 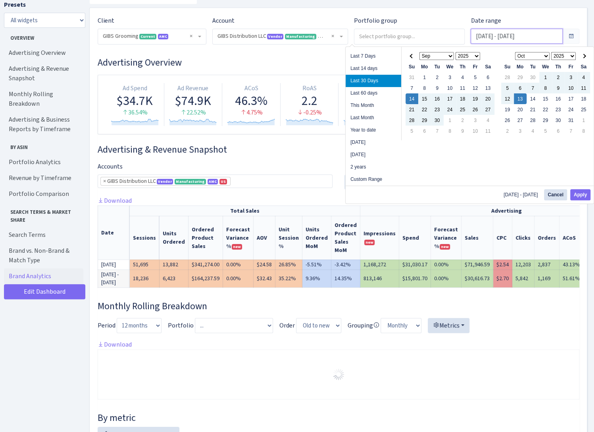 I want to click on td: 13,882, so click(x=174, y=264).